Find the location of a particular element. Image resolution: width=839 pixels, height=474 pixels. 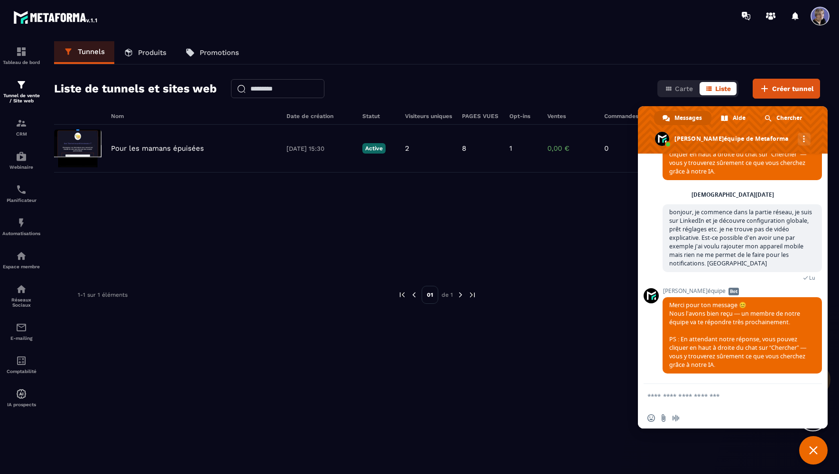

span: Chercher is located at coordinates (789, 118).